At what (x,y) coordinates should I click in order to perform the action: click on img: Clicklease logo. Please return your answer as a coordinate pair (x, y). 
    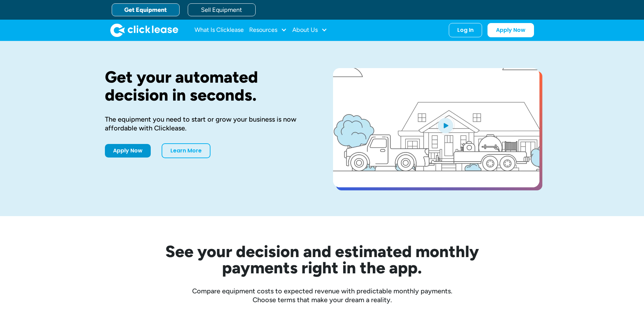
    Looking at the image, I should click on (144, 30).